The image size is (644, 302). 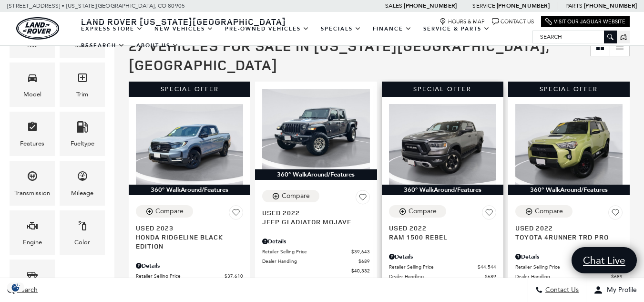 What do you see at coordinates (33, 178) in the screenshot?
I see `span: Transmission` at bounding box center [33, 178].